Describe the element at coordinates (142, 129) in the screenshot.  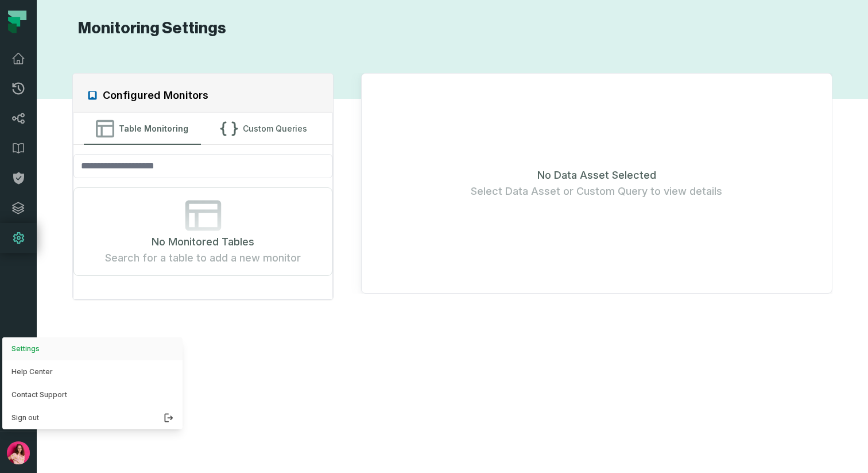
I see `button: Table Monitoring` at that location.